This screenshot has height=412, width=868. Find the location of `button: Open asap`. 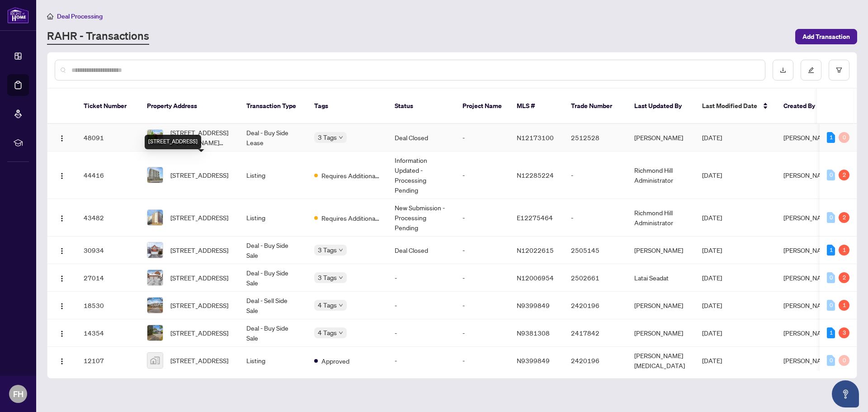

button: Open asap is located at coordinates (846, 394).